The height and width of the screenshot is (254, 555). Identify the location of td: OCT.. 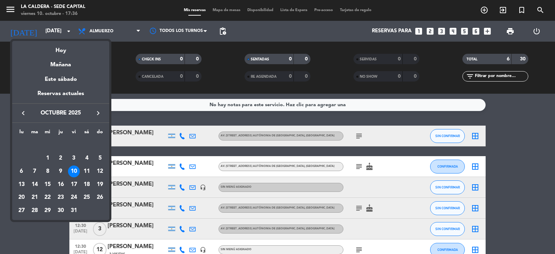
(61, 145).